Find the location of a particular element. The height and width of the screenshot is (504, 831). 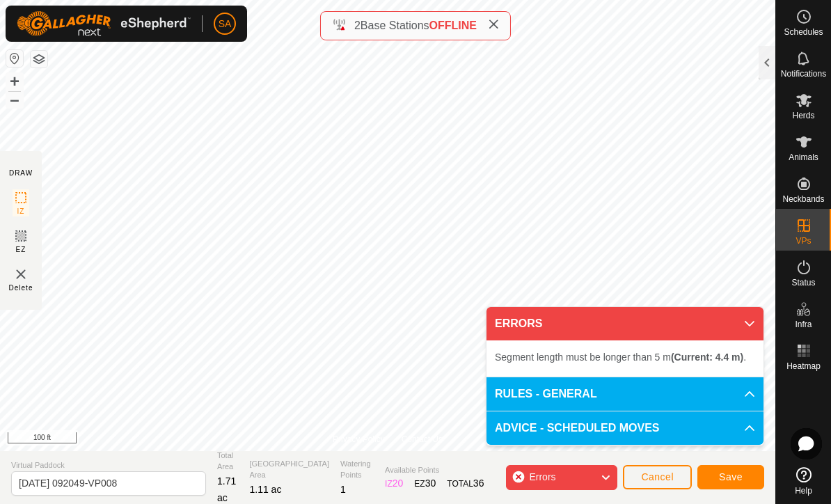

div: IZ is located at coordinates (394, 483).